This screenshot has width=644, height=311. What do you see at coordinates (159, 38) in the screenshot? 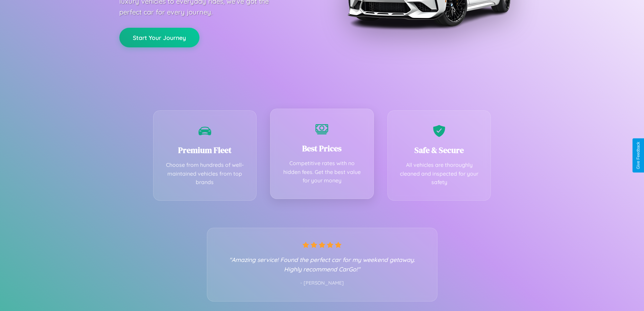
I see `button: Start Your Journey` at bounding box center [159, 38].